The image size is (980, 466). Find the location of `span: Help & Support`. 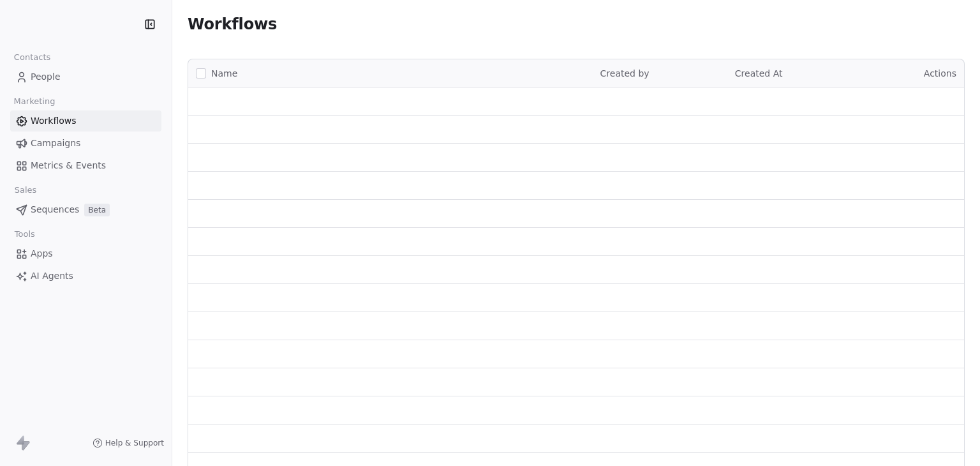

span: Help & Support is located at coordinates (135, 443).